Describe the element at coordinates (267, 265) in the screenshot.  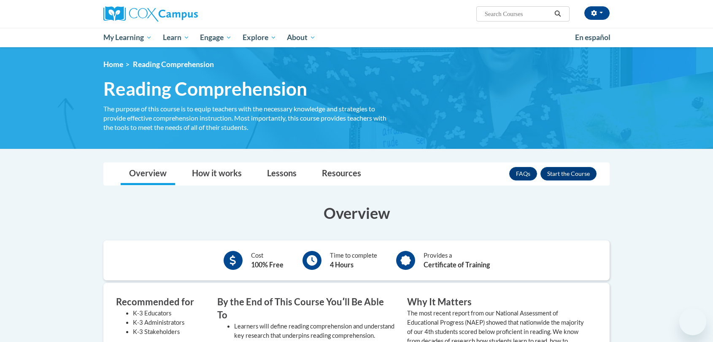
I see `b: 100% Free` at that location.